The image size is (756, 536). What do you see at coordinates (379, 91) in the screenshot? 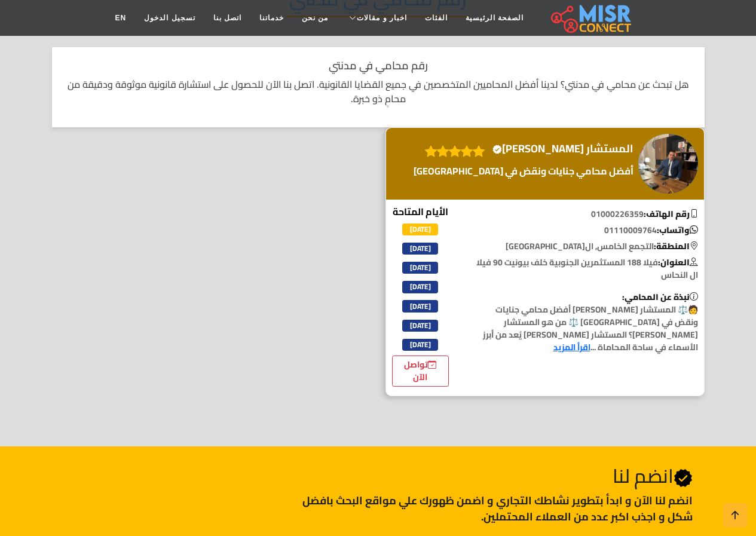
I see `p: هل تبحث عن محامي في مدنتي؟ لدينا أفضل المحاميين المتخصصين في جميع القضايا القانونية. اتصل بنا الآ...` at bounding box center [379, 91].